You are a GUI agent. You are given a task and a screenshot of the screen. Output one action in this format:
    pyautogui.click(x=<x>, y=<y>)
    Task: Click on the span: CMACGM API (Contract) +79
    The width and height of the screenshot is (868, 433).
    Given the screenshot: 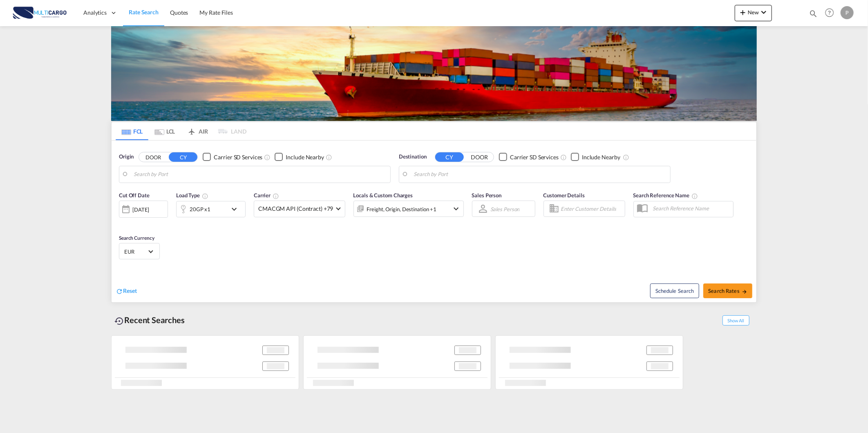 What is the action you would take?
    pyautogui.click(x=296, y=209)
    